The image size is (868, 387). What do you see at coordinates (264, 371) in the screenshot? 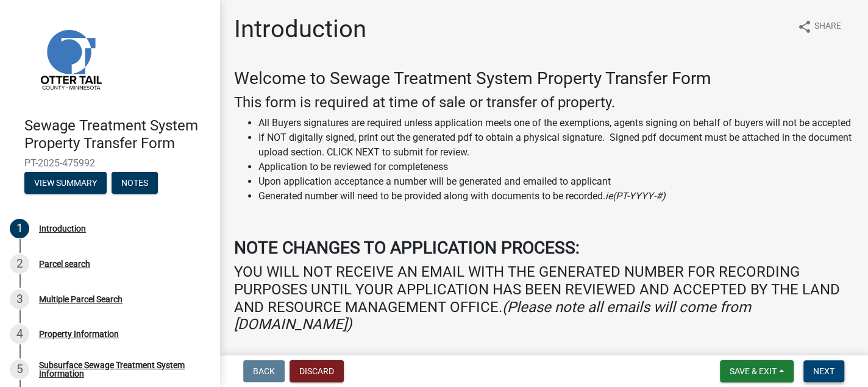
I see `span: Back` at bounding box center [264, 371].